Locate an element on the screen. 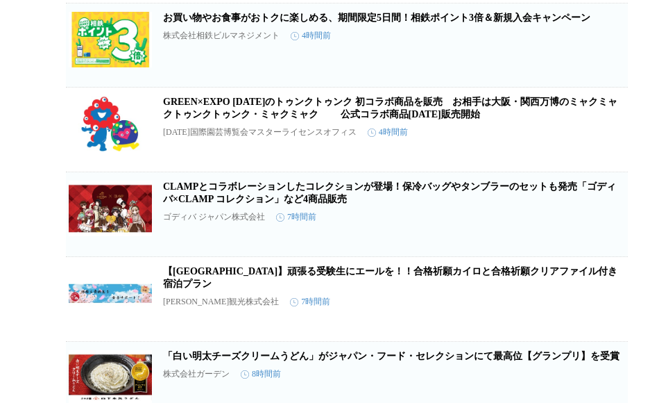  img: お買い物やお食事がおトクに楽しめる、期間限定5日間！相鉄ポイント3倍＆新規入会キャンペーン is located at coordinates (110, 40).